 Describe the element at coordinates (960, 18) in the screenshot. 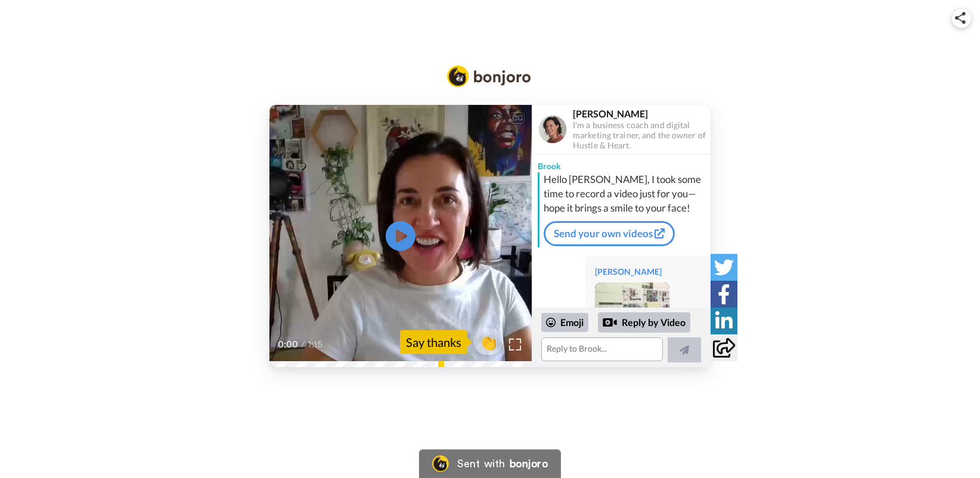

I see `img: ic_share.svg` at that location.